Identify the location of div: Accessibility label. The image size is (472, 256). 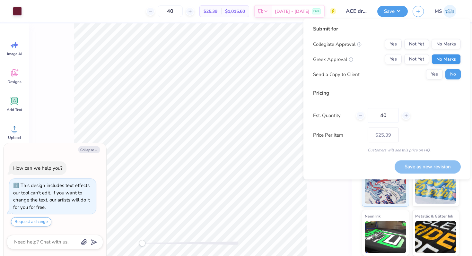
(142, 244).